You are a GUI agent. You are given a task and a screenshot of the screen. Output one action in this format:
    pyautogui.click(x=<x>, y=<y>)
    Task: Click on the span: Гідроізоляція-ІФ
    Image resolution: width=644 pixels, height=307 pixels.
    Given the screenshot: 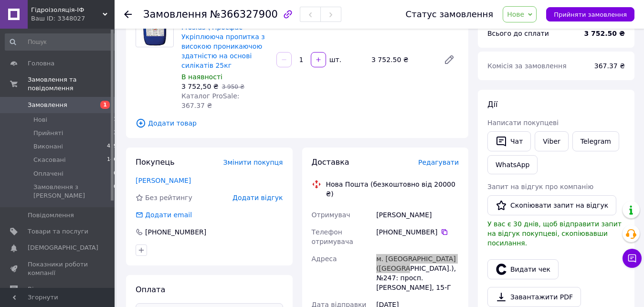 What is the action you would take?
    pyautogui.click(x=67, y=10)
    